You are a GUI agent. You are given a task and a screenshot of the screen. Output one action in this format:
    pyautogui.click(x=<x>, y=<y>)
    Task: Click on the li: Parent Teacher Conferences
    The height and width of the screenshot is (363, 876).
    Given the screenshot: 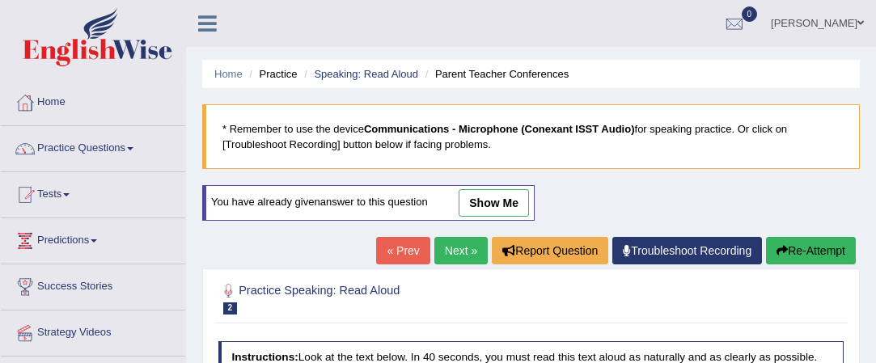 What is the action you would take?
    pyautogui.click(x=495, y=74)
    